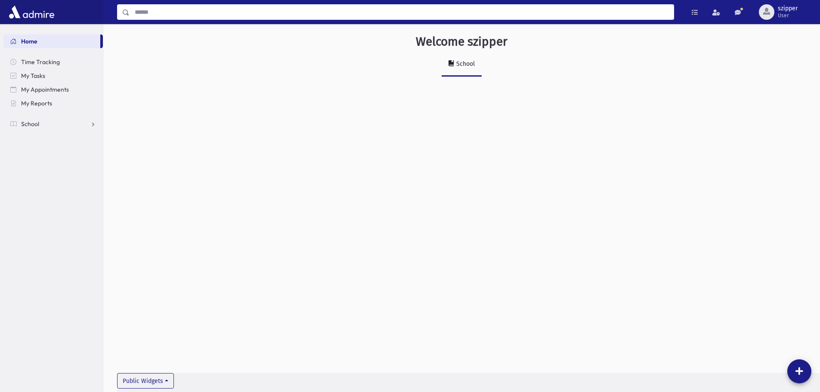 The height and width of the screenshot is (392, 820). I want to click on input: Search, so click(402, 12).